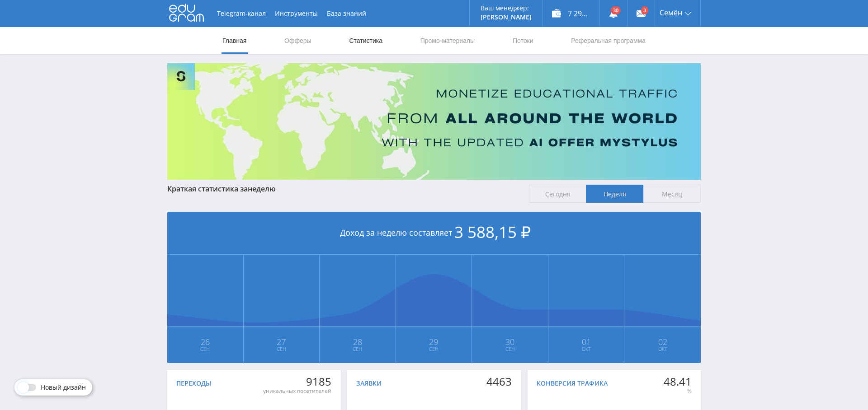 The width and height of the screenshot is (868, 410). I want to click on div: 4463, so click(499, 382).